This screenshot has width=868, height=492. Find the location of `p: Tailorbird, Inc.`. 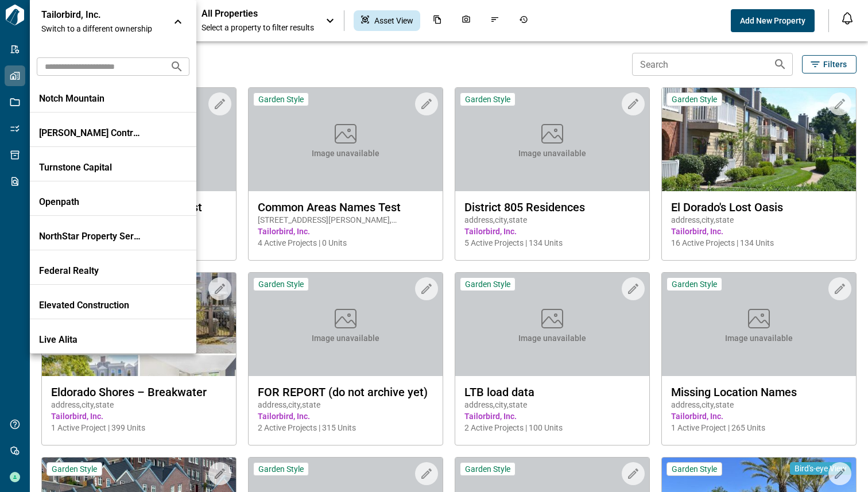

p: Tailorbird, Inc. is located at coordinates (93, 15).